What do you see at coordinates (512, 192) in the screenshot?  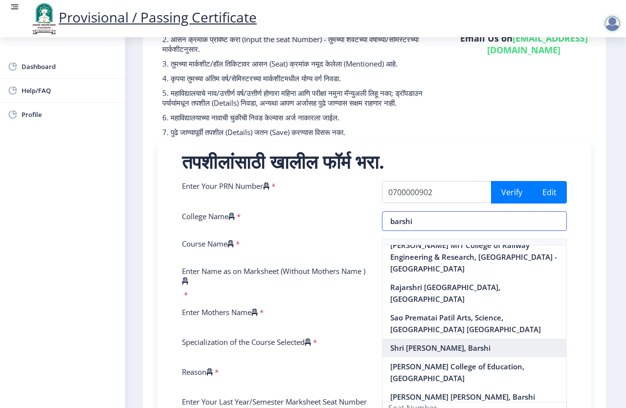 I see `button: Verify` at bounding box center [512, 192].